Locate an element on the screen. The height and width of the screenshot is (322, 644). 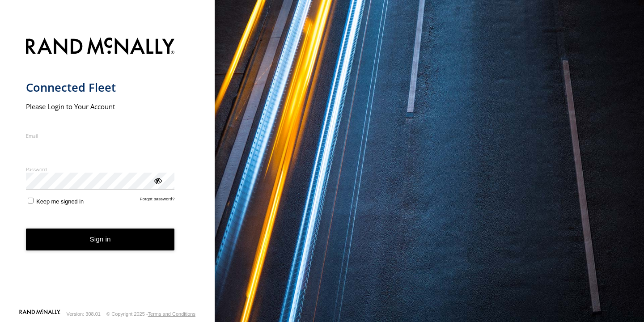
input: Keep me signed in is located at coordinates (30, 200).